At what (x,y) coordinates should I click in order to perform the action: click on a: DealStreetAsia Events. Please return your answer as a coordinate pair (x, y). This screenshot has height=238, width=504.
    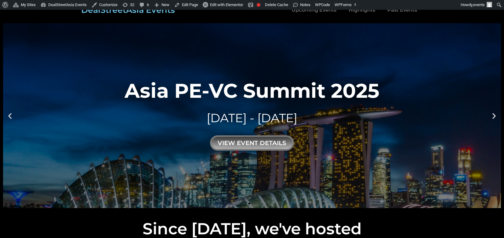
    Looking at the image, I should click on (128, 10).